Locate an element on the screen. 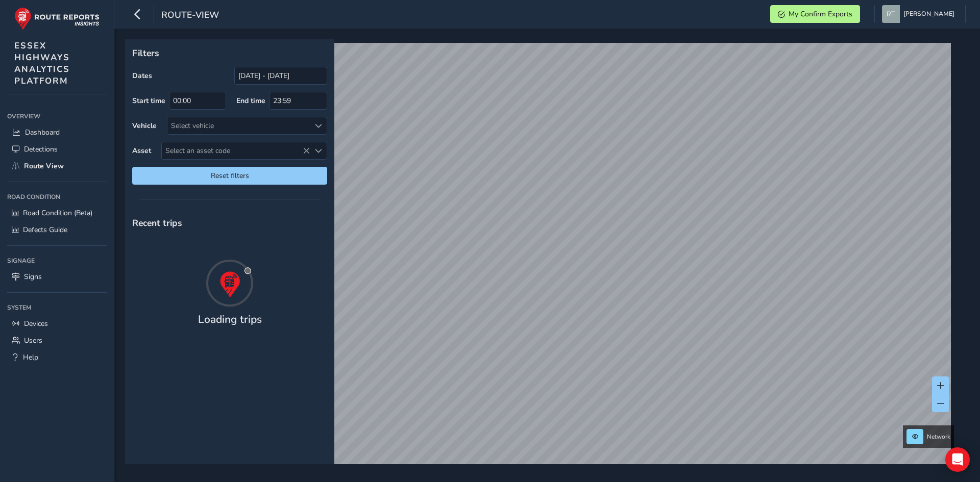  div: Signage is located at coordinates (57, 261).